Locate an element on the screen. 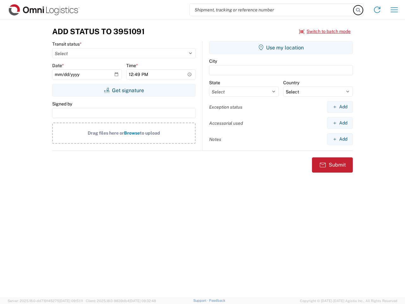 The image size is (405, 304). label: Exception status is located at coordinates (225, 107).